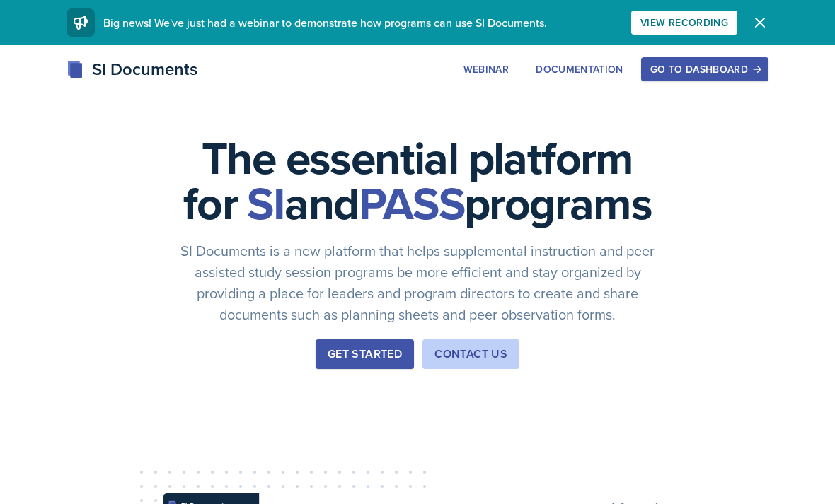 The height and width of the screenshot is (504, 835). Describe the element at coordinates (704, 70) in the screenshot. I see `div: Go to Dashboard` at that location.